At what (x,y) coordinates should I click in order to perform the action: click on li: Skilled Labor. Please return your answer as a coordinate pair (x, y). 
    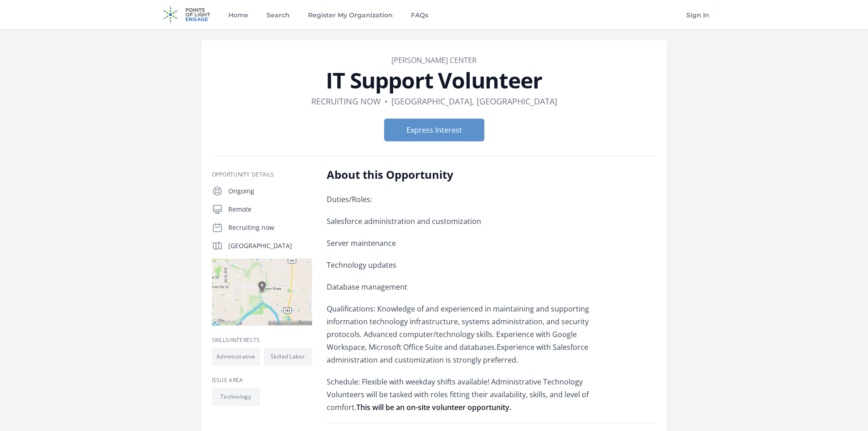
    Looking at the image, I should click on (288, 356).